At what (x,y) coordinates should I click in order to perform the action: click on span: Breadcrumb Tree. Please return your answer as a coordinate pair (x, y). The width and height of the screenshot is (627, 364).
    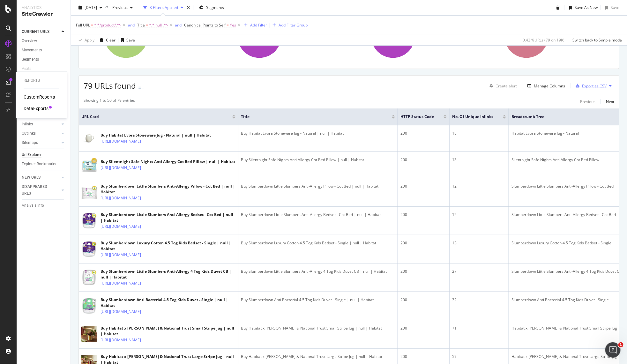
    Looking at the image, I should click on (568, 117).